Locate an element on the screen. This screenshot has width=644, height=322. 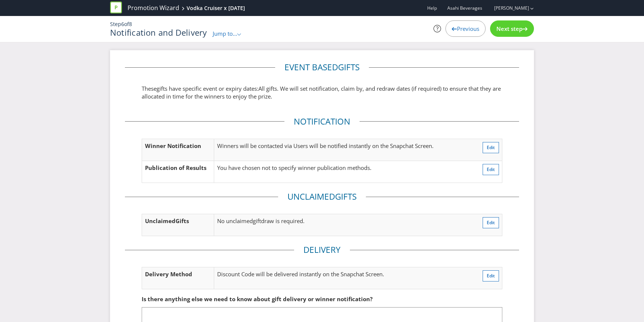
span: . We will set notification, claim by, and redraw dates (if required) to ensure that they are allo... is located at coordinates (321, 92).